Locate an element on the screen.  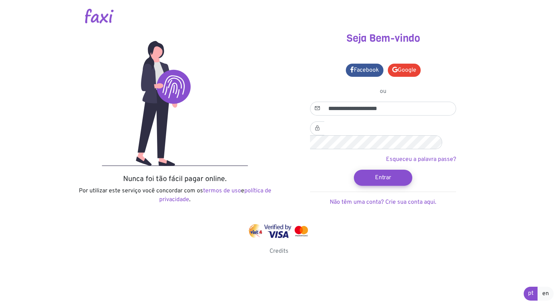
a: Google is located at coordinates (405, 70).